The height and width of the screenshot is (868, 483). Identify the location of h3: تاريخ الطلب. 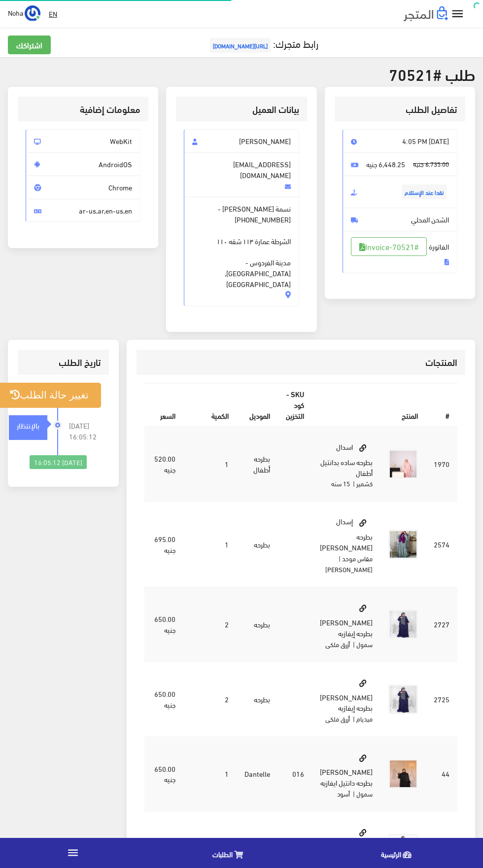
(64, 362).